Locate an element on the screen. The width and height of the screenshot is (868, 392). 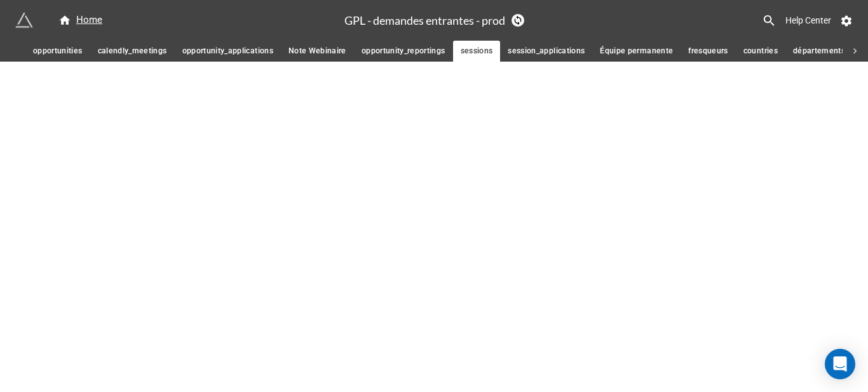
span: départements FR is located at coordinates (825, 51).